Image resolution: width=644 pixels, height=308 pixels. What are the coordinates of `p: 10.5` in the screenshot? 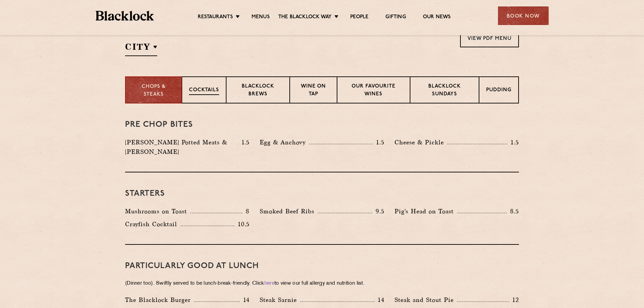 It's located at (242, 224).